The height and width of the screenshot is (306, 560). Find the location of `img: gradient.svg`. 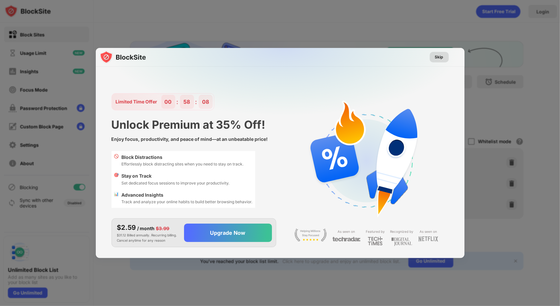

img: gradient.svg is located at coordinates (284, 113).